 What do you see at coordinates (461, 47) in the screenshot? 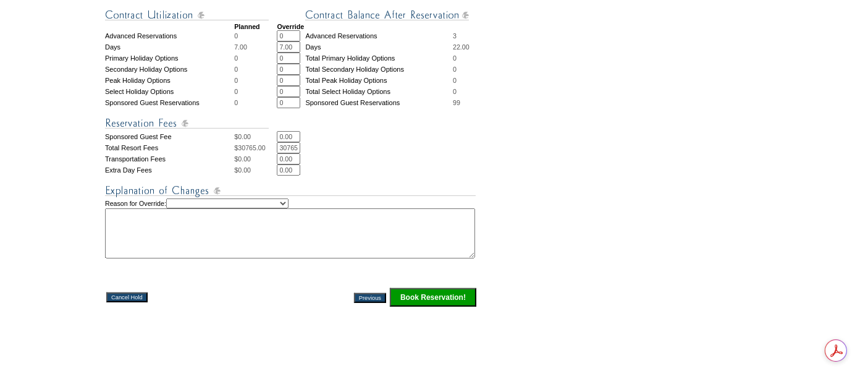
I see `span: 22.00` at bounding box center [461, 47].